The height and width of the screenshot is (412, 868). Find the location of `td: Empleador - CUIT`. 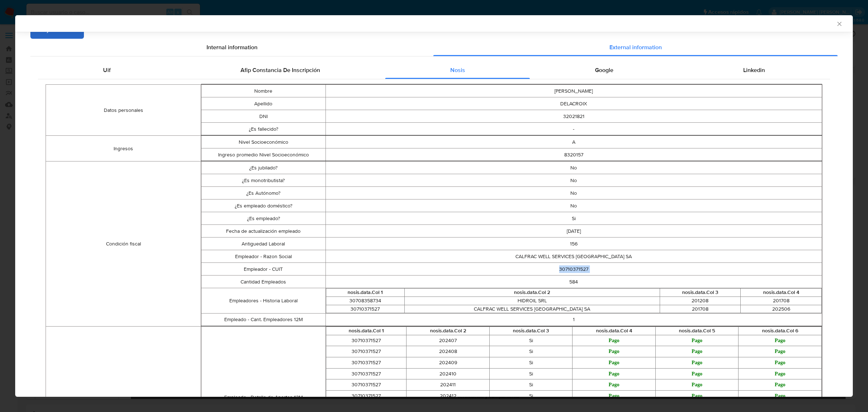

td: Empleador - CUIT is located at coordinates (263, 269).